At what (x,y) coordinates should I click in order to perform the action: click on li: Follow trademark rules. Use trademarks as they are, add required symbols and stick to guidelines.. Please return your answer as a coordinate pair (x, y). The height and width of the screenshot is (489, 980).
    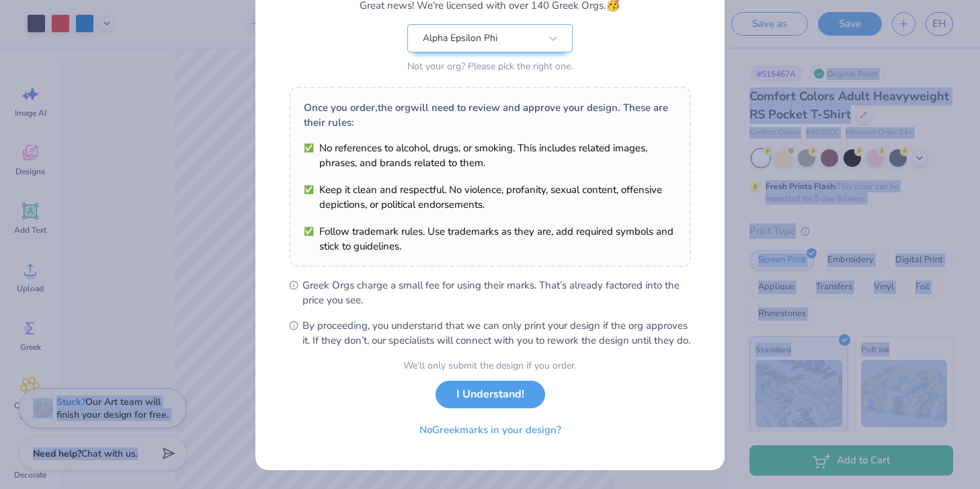
    Looking at the image, I should click on (490, 239).